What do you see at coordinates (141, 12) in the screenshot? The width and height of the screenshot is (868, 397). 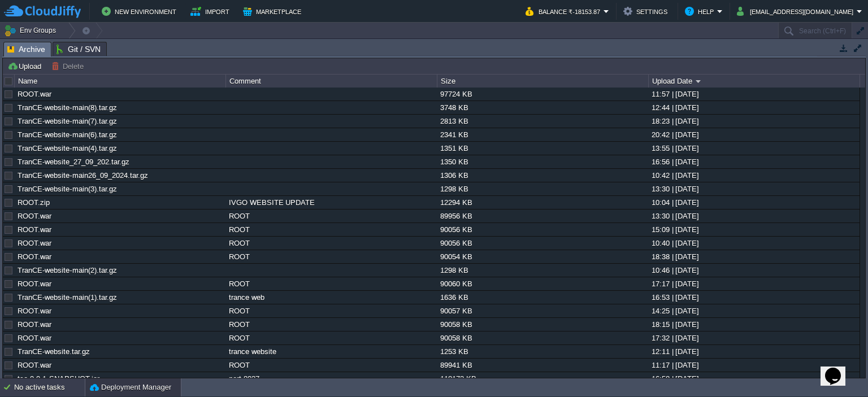 I see `button: New Environment` at bounding box center [141, 12].